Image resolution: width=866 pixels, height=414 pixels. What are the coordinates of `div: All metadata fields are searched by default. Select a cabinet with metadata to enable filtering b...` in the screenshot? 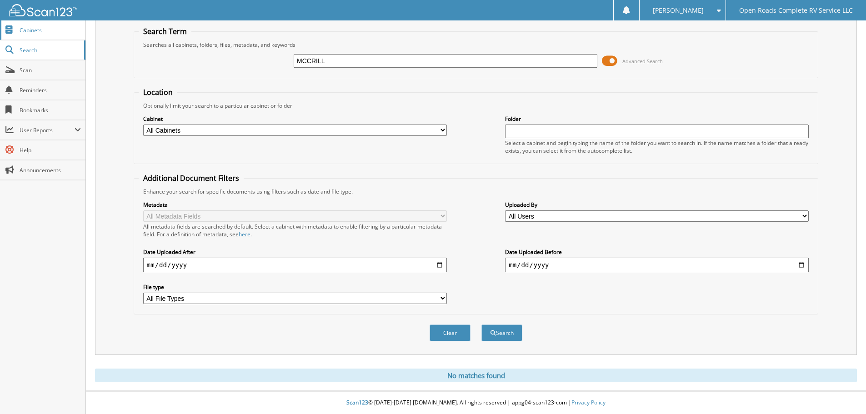 It's located at (295, 231).